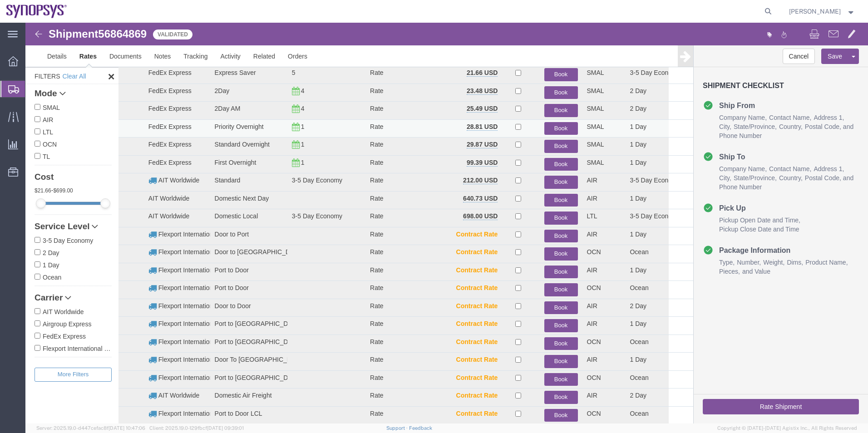  Describe the element at coordinates (621, 285) in the screenshot. I see `td: 2 Day` at that location.